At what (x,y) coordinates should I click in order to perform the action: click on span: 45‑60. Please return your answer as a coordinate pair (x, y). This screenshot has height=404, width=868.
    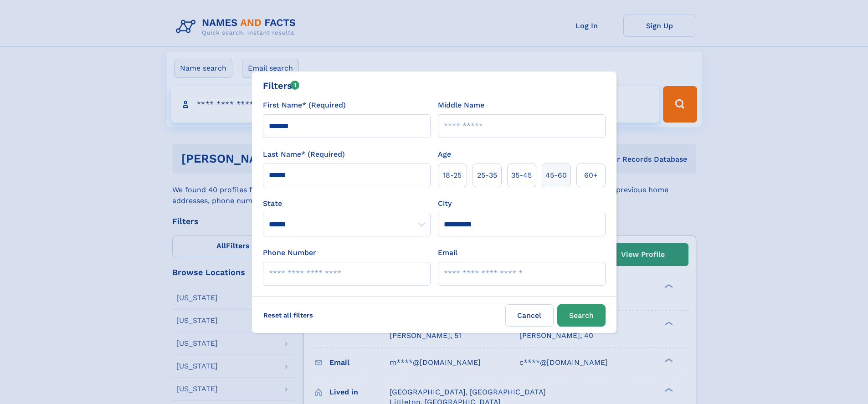
    Looking at the image, I should click on (556, 176).